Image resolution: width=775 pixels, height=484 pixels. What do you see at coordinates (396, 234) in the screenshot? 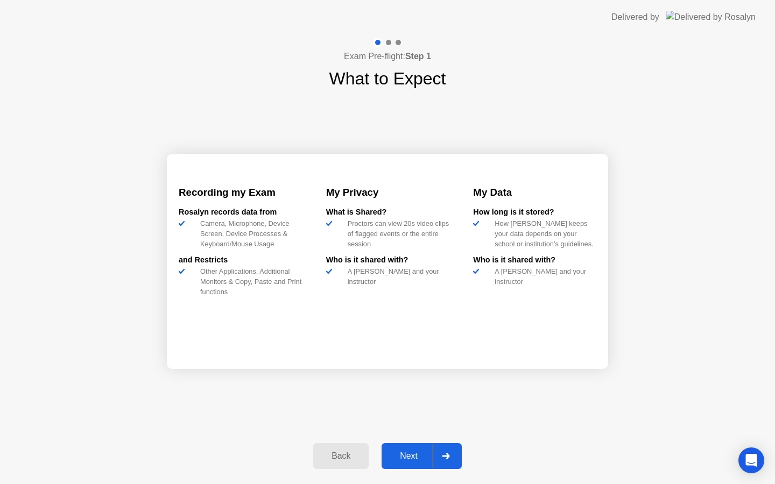
I see `div: Proctors can view 20s video clips of flagged events or the entire session` at bounding box center [396, 234].